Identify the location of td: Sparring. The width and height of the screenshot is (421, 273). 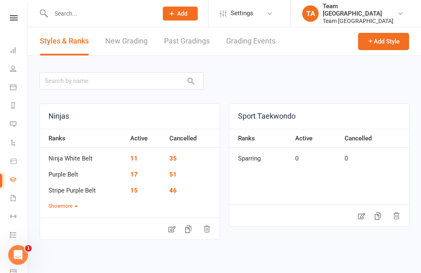
(260, 156).